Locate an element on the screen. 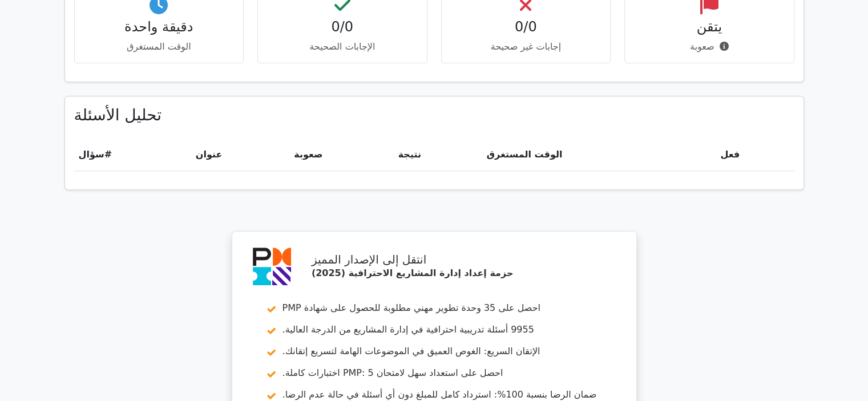 The width and height of the screenshot is (868, 401). font: عنوان is located at coordinates (209, 154).